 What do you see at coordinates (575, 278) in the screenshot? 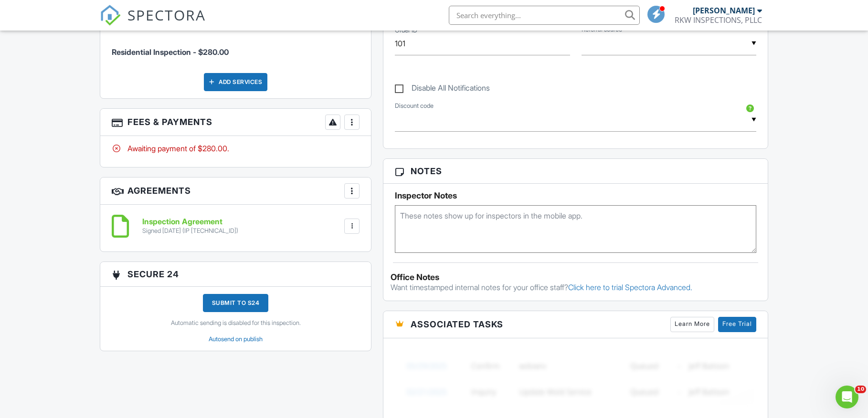
I see `div: Office Notes` at bounding box center [575, 278].